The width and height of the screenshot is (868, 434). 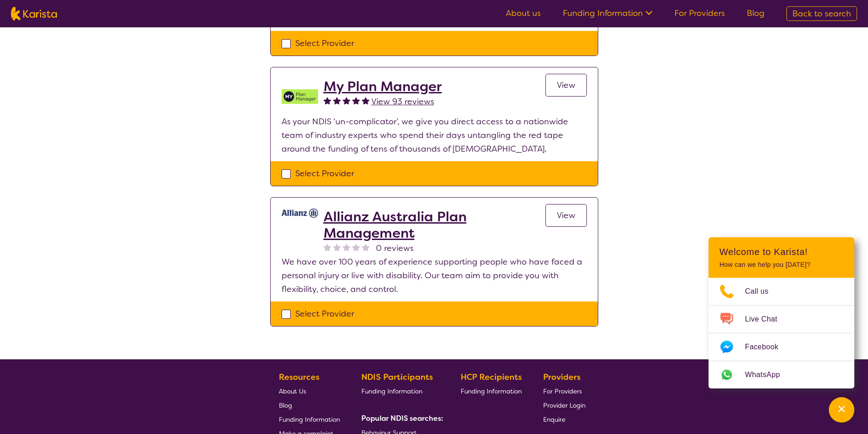 What do you see at coordinates (767, 347) in the screenshot?
I see `span: Facebook` at bounding box center [767, 347].